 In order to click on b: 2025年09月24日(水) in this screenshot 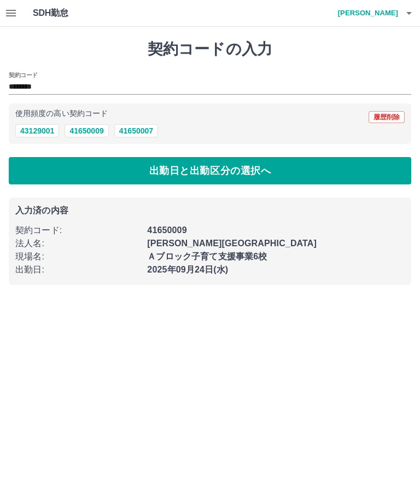, I will do `click(188, 269)`.